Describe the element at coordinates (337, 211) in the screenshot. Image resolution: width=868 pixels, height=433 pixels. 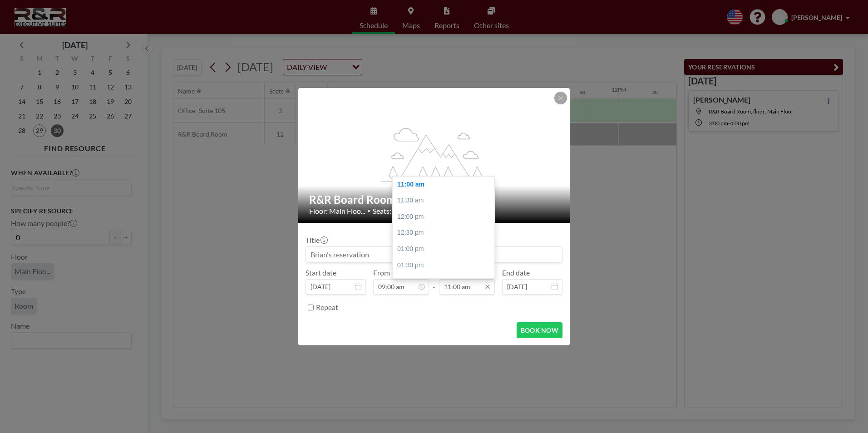
I see `span: Floor: Main Floo...` at that location.